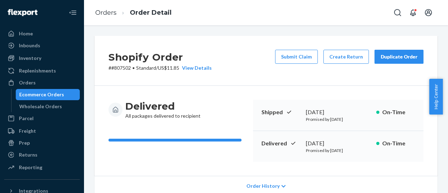 This screenshot has height=193, width=448. I want to click on button: Close Navigation, so click(73, 13).